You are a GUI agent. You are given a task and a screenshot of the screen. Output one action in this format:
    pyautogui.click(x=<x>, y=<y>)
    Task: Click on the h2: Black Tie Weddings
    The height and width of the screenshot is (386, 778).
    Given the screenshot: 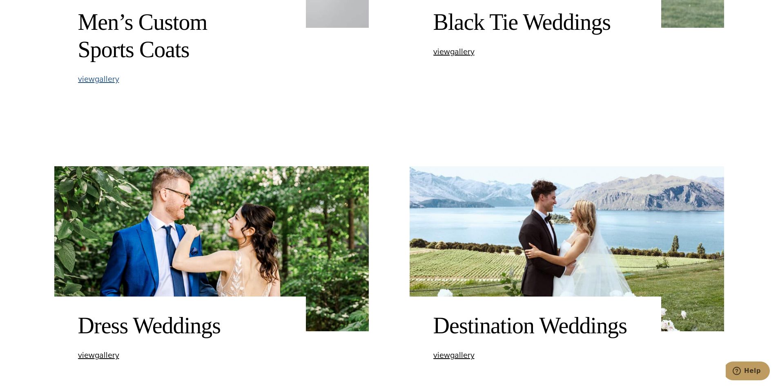 What is the action you would take?
    pyautogui.click(x=535, y=22)
    